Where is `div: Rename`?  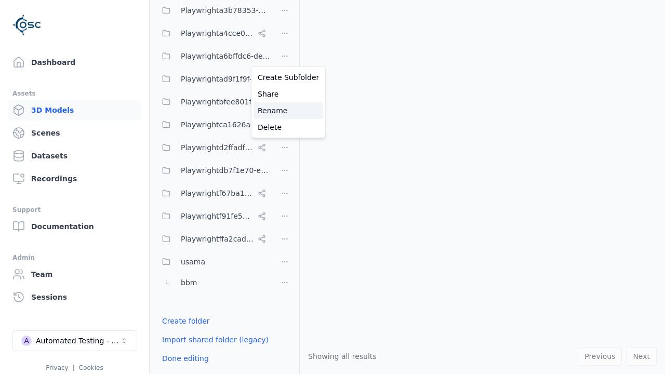 div: Rename is located at coordinates (288, 111).